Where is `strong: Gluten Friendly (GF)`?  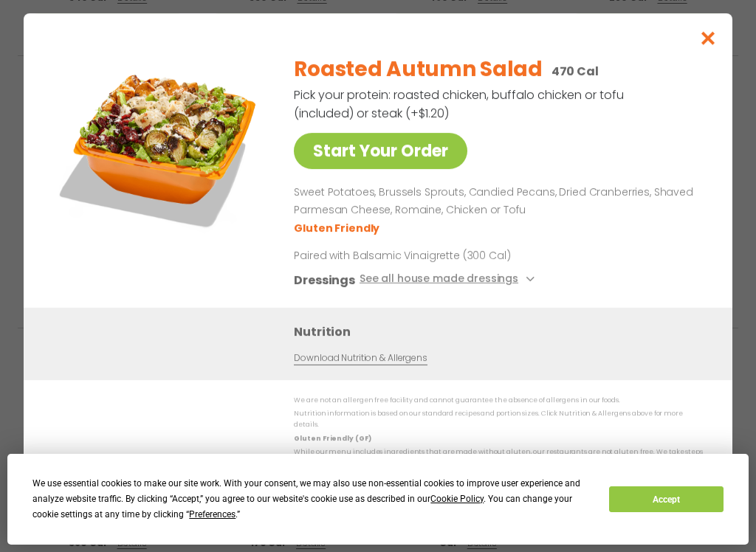 strong: Gluten Friendly (GF) is located at coordinates (332, 438).